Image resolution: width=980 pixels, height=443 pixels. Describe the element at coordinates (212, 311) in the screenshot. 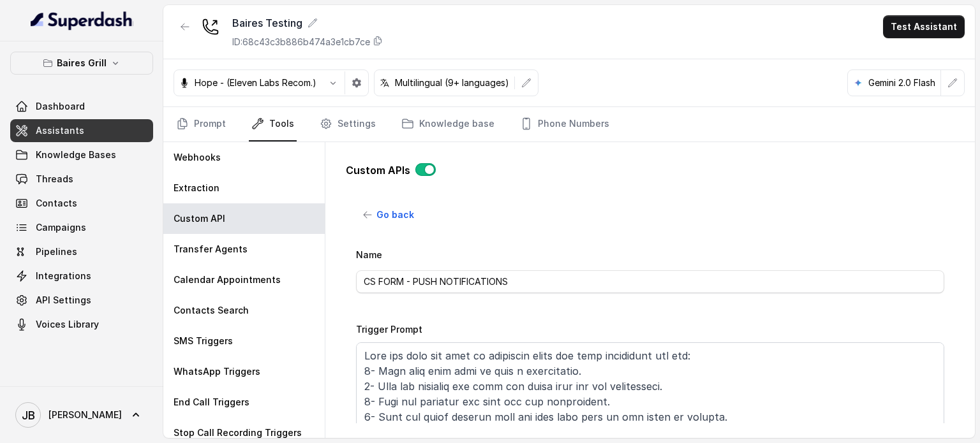

I see `p: Contacts Search` at that location.